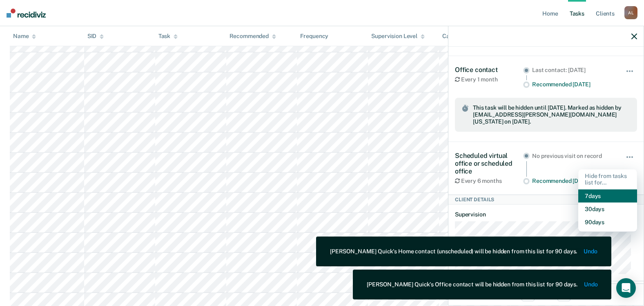 This screenshot has height=306, width=644. I want to click on div: No previous visit on record, so click(573, 156).